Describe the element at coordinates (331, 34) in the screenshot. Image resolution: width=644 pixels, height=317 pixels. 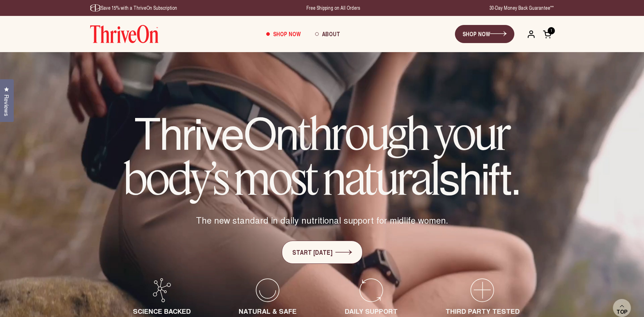
I see `span: About` at that location.